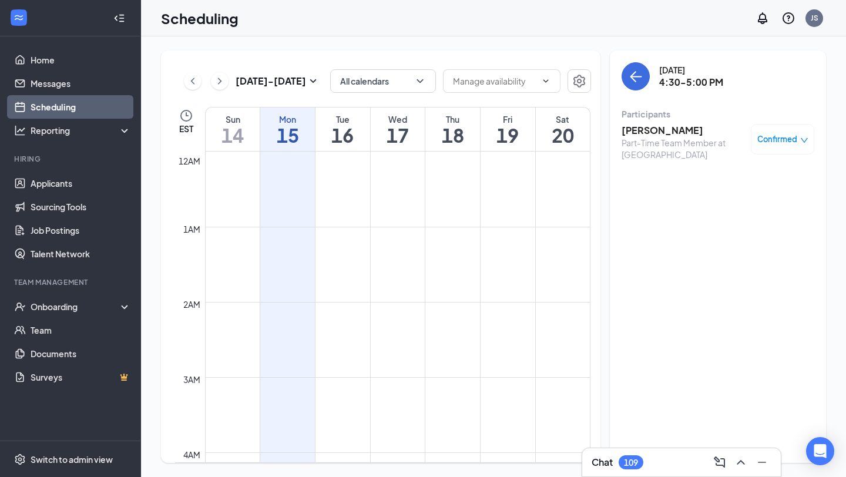  What do you see at coordinates (186, 116) in the screenshot?
I see `svg: Clock` at bounding box center [186, 116].